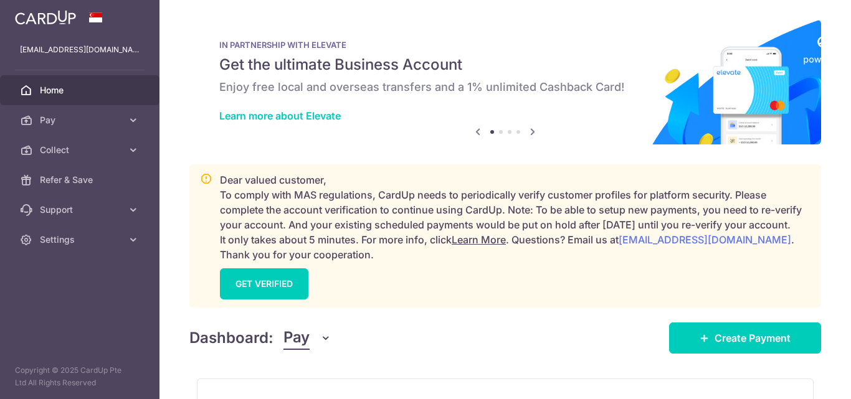  Describe the element at coordinates (45, 17) in the screenshot. I see `img: CardUp` at that location.